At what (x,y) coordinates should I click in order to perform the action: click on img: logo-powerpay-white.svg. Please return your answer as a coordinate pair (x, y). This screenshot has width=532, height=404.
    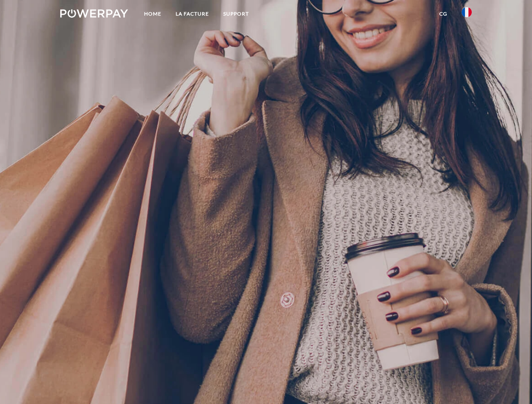
    Looking at the image, I should click on (94, 13).